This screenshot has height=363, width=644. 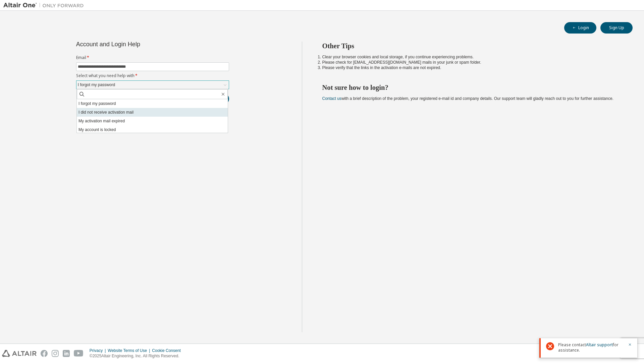 I want to click on p: © 2025 Altair Engineering, Inc. All Rights Reserved., so click(x=137, y=356).